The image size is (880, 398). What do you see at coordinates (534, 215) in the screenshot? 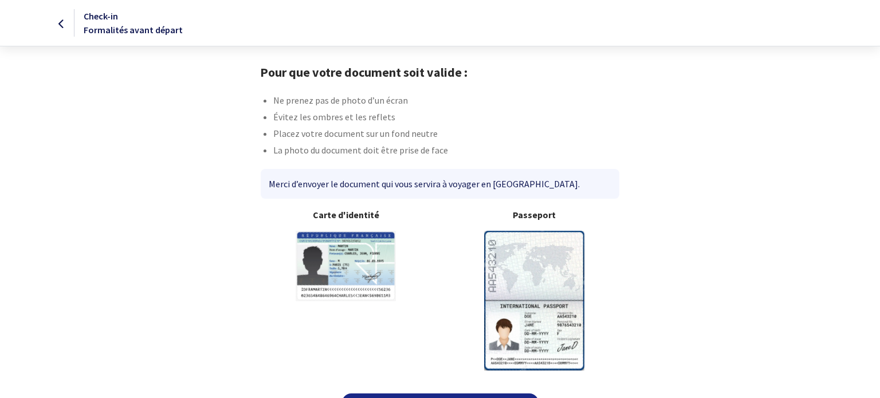
I see `b: Passeport` at bounding box center [534, 215].